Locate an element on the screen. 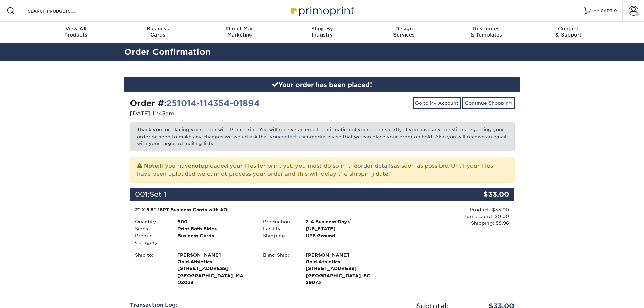 Image resolution: width=644 pixels, height=308 pixels. span: Shop By is located at coordinates (322, 28).